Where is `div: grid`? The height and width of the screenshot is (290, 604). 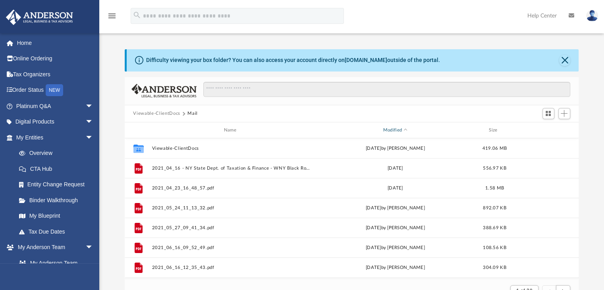
div: grid is located at coordinates (352, 208).